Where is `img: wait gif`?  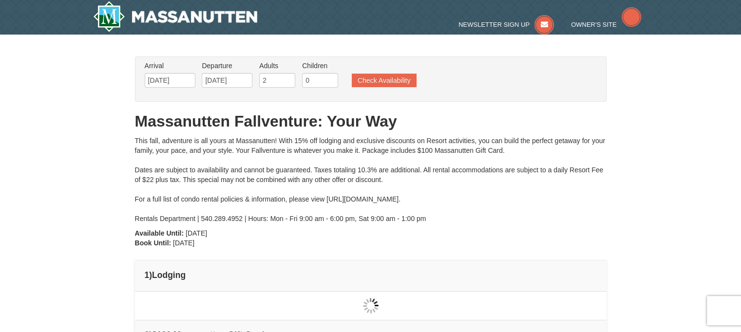
img: wait gif is located at coordinates (371, 306).